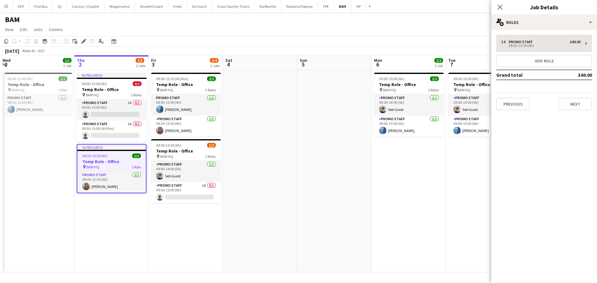  What do you see at coordinates (140, 60) in the screenshot?
I see `span: 1/3` at bounding box center [140, 60].